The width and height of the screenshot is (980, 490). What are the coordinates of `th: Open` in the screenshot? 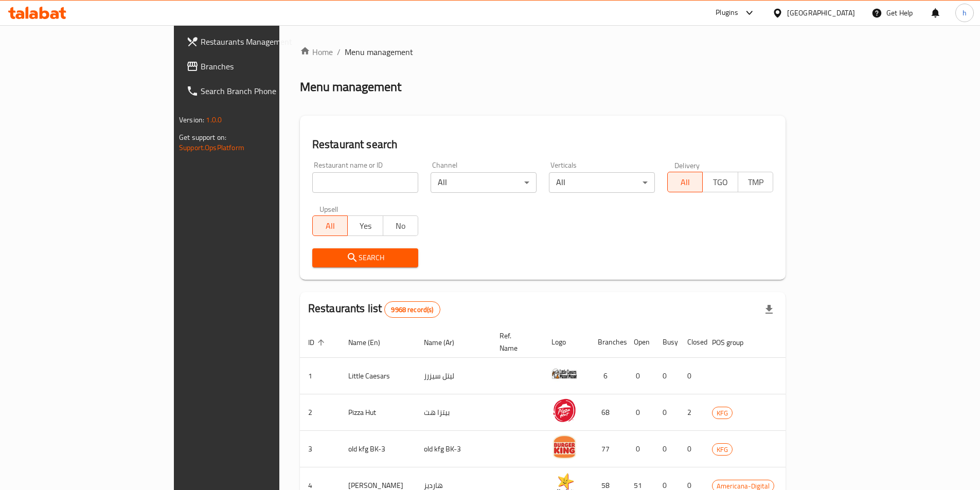 It's located at (640, 342).